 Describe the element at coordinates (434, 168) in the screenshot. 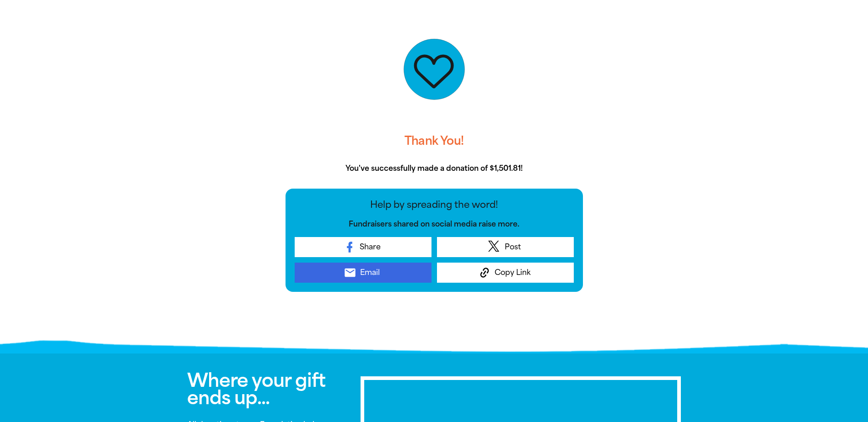

I see `p: You've successfully made a donation of $1,501.81!` at that location.